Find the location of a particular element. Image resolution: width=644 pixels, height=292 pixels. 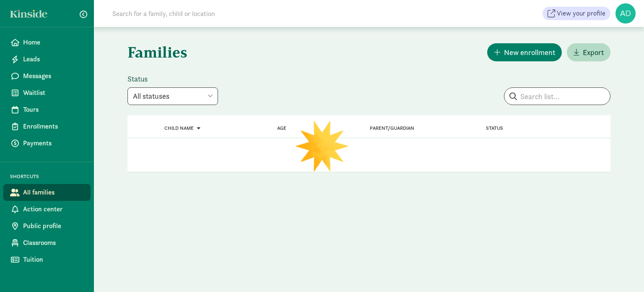

a: Leads is located at coordinates (47, 59).